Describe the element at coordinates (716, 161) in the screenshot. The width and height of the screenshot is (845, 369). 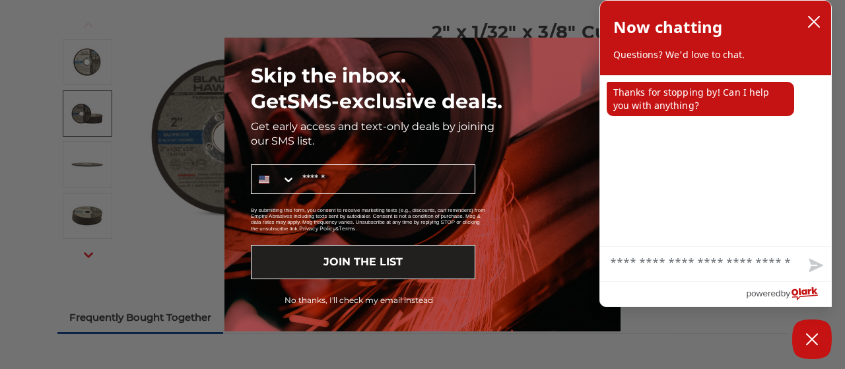
I see `div: chat` at that location.